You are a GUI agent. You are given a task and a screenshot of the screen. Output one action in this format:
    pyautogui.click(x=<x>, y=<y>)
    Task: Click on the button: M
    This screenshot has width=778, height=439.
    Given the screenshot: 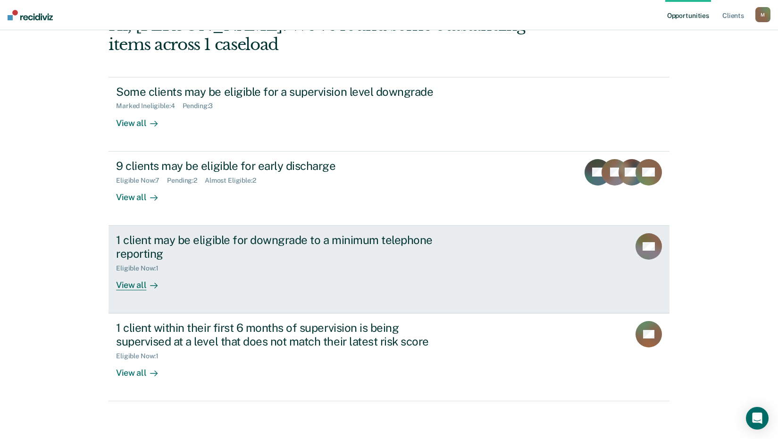 What is the action you would take?
    pyautogui.click(x=763, y=15)
    